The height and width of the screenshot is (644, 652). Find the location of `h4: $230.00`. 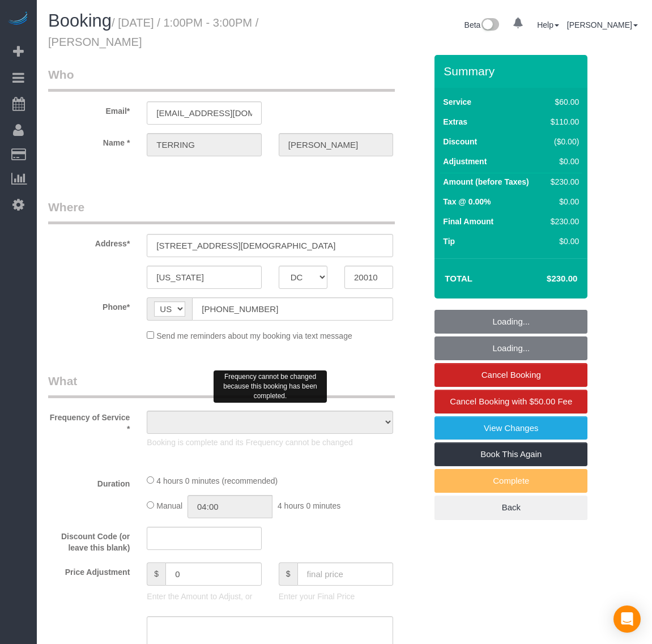

h4: $230.00 is located at coordinates (545, 279).